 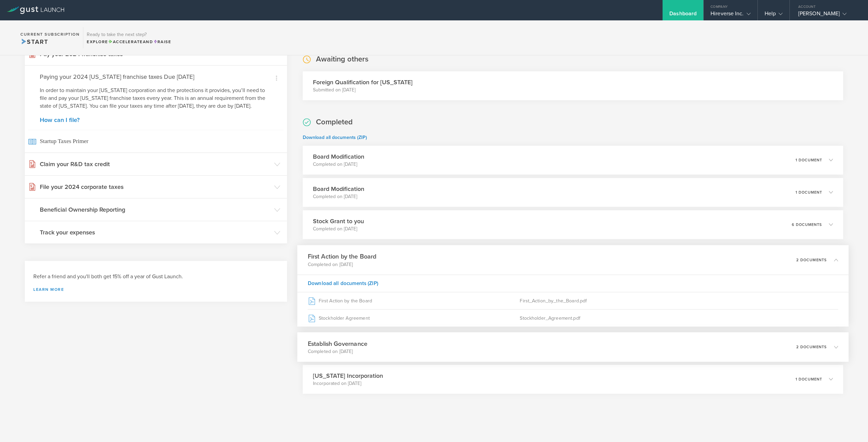 I want to click on span: Raise, so click(x=161, y=42).